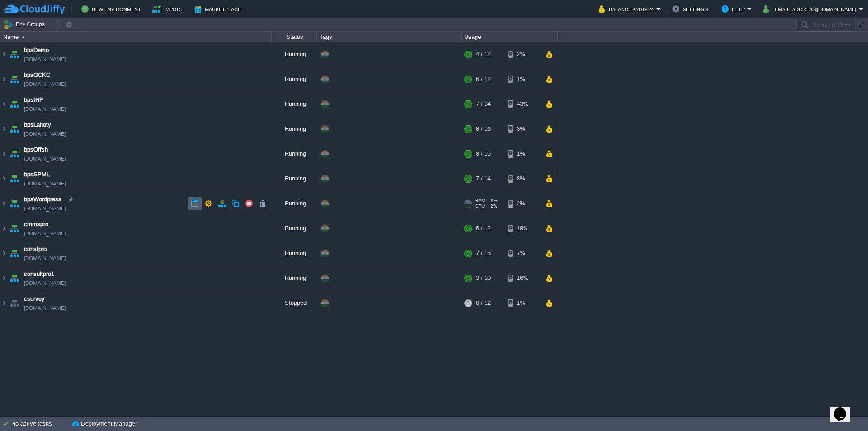  I want to click on span: bpsWordpress, so click(43, 200).